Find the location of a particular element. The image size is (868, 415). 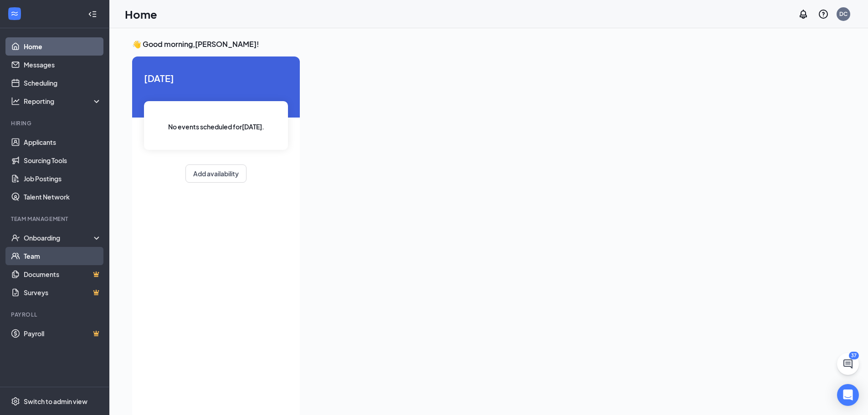

a: Home is located at coordinates (62, 47).